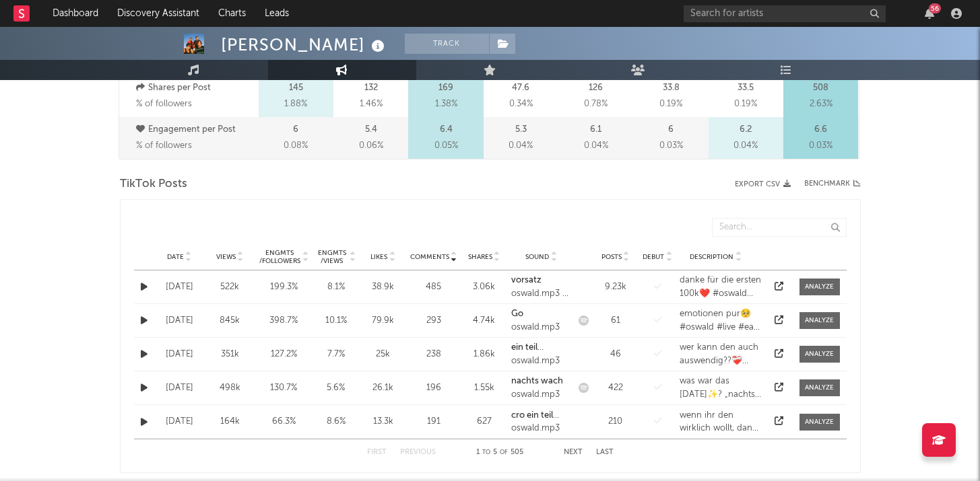 The image size is (980, 481). Describe the element at coordinates (784, 14) in the screenshot. I see `input: Search for artists` at that location.